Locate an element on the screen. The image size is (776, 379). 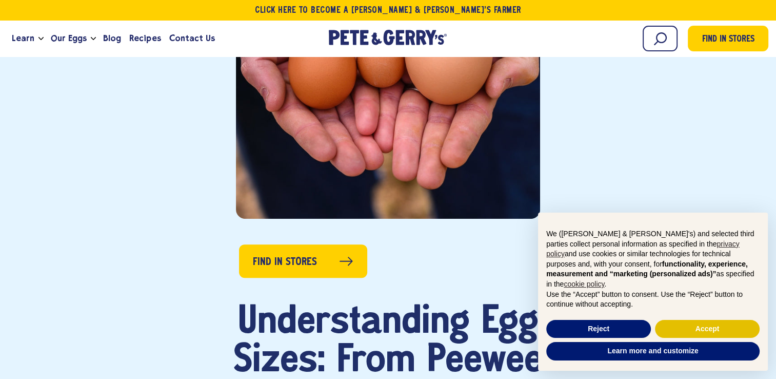
button: Open the dropdown menu for Learn is located at coordinates (41, 38).